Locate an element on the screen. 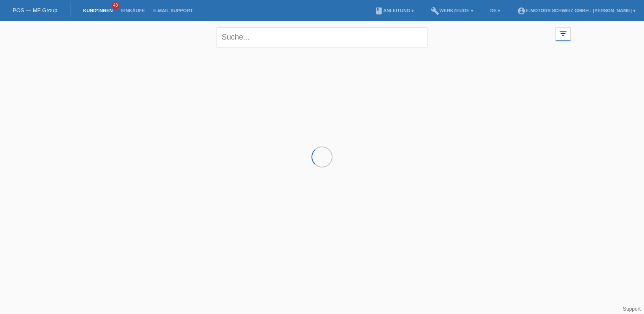  a: bookAnleitung ▾ is located at coordinates (394, 10).